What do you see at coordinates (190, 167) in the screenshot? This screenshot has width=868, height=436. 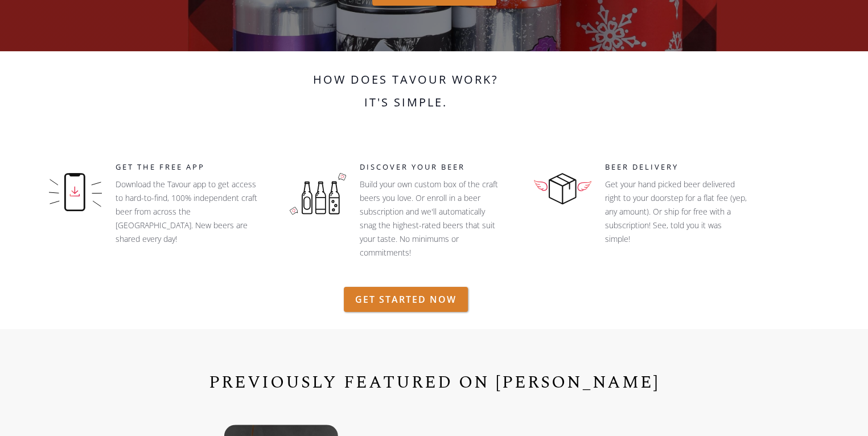 I see `h5: GET THE FREE APP` at bounding box center [190, 167].